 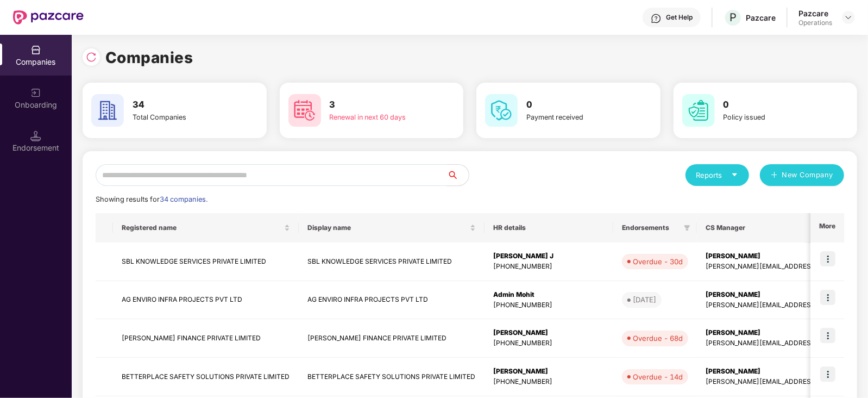 What do you see at coordinates (184, 199) in the screenshot?
I see `span: 34 companies.` at bounding box center [184, 199].